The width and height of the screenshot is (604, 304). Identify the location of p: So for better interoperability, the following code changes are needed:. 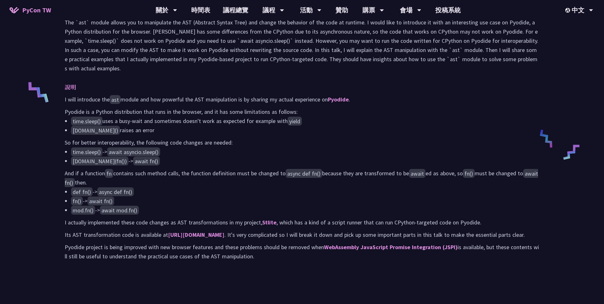
(302, 142).